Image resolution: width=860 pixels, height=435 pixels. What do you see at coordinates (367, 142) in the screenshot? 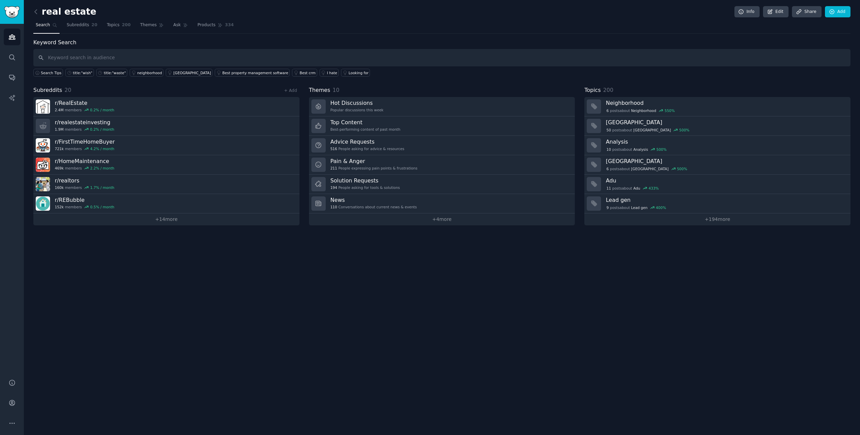
I see `h3: Advice Requests` at bounding box center [367, 142].